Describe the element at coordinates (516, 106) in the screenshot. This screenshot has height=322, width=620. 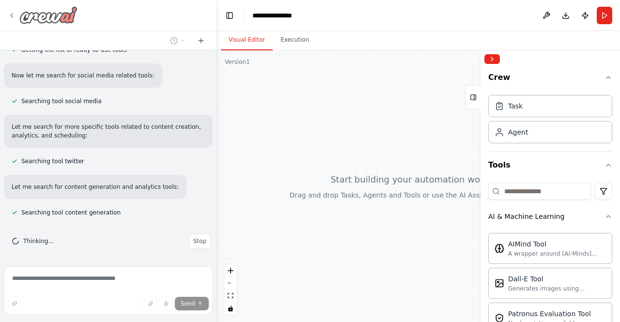
I see `div: Task` at that location.